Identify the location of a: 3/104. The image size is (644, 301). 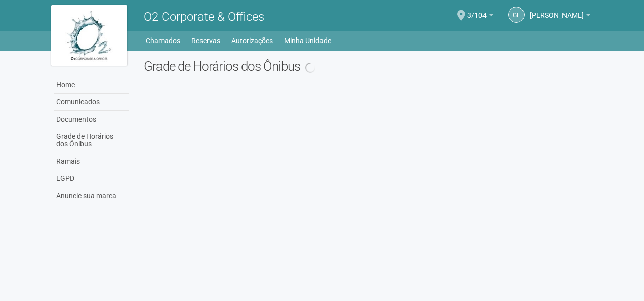
(480, 17).